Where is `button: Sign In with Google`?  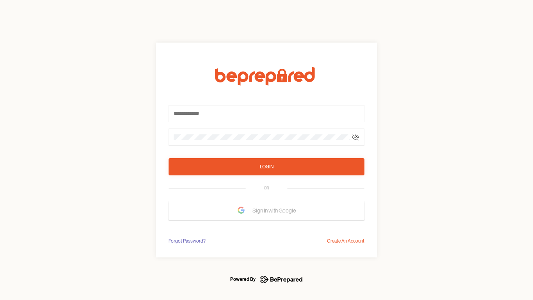 button: Sign In with Google is located at coordinates (267, 210).